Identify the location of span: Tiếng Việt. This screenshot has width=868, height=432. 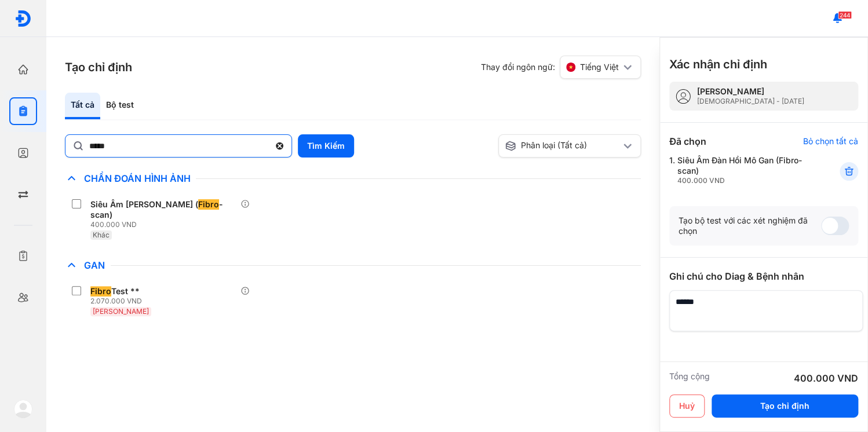
(599, 67).